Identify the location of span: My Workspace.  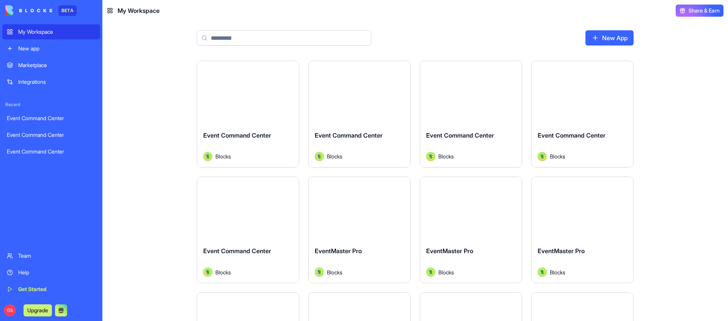
(138, 11).